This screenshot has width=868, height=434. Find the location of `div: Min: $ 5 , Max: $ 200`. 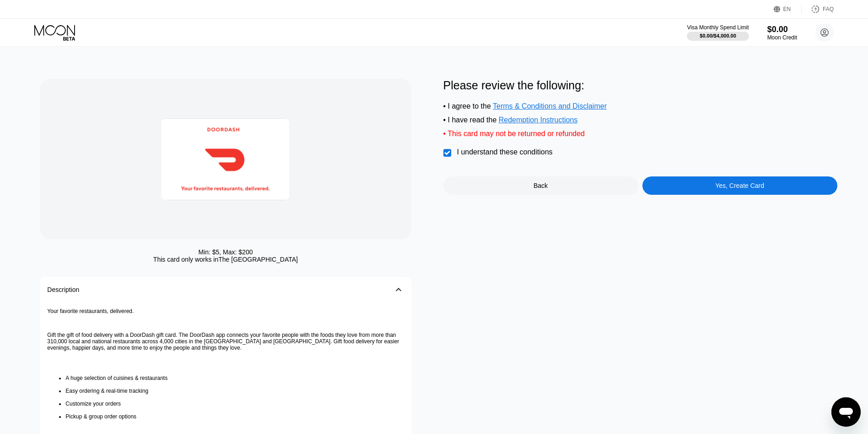

div: Min: $ 5 , Max: $ 200 is located at coordinates (225, 252).